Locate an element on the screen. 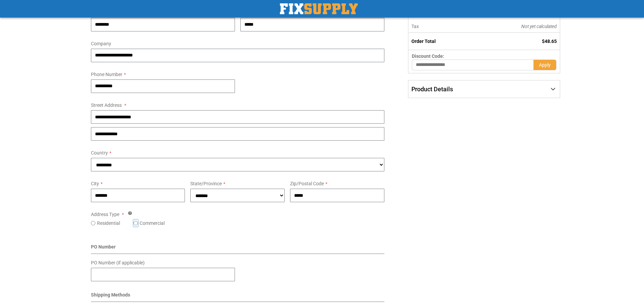  span: City is located at coordinates (95, 184).